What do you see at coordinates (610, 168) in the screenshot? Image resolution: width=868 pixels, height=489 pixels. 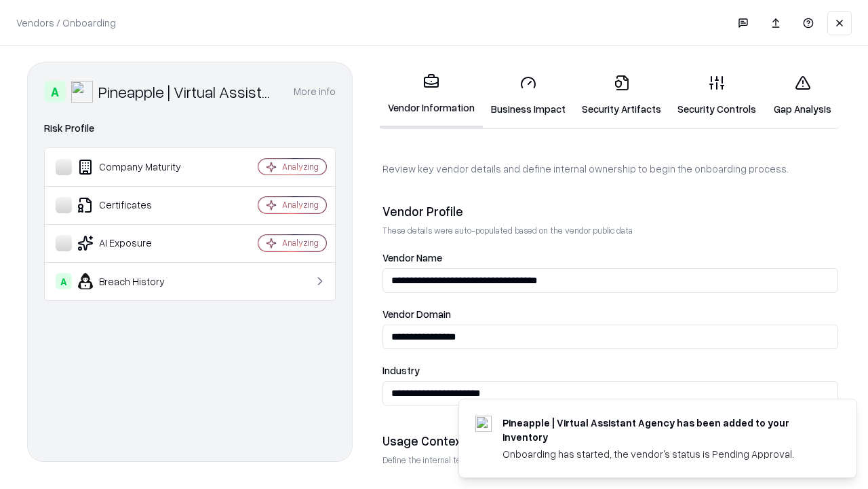 I see `p: Review key vendor details and define internal ownership to begin the onboarding process.` at bounding box center [610, 168].